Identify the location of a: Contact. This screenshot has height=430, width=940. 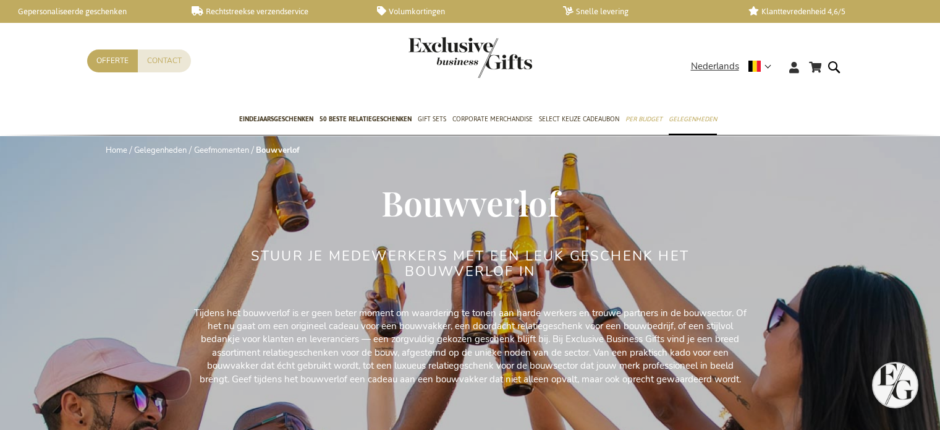
(164, 61).